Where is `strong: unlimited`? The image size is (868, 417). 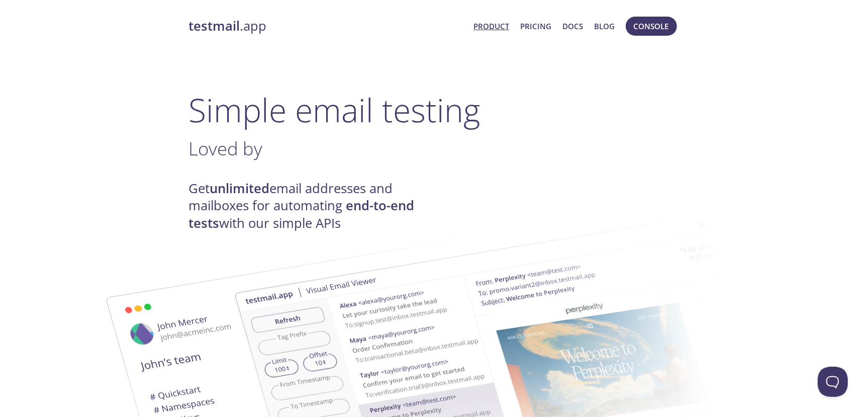
strong: unlimited is located at coordinates (240, 188).